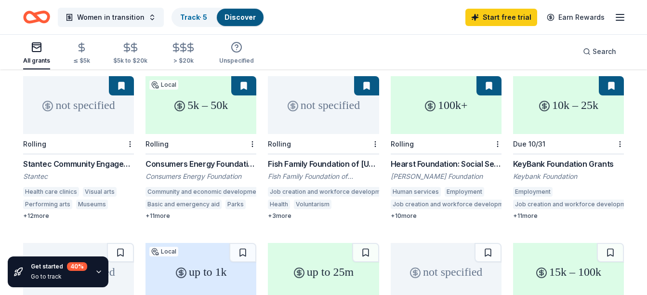 This screenshot has height=295, width=647. I want to click on a: Start free trial, so click(501, 17).